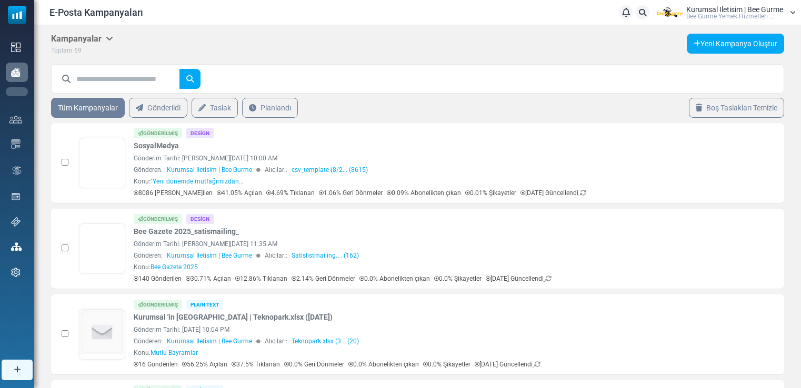  Describe the element at coordinates (16, 273) in the screenshot. I see `img: settings-icon.svg` at that location.